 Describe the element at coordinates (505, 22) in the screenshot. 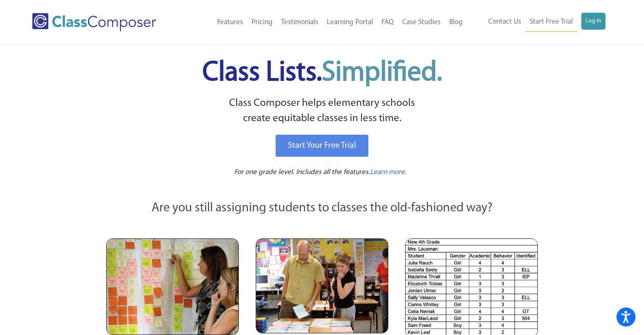

I see `a: Contact Us` at that location.